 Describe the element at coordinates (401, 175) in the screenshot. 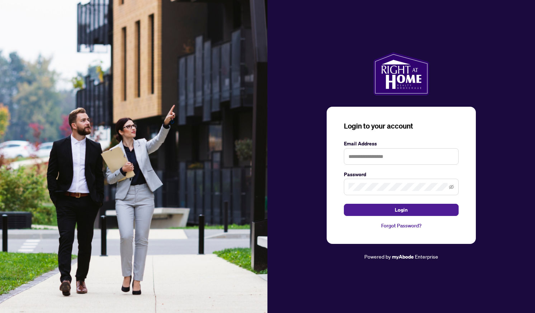

I see `label: Password` at that location.